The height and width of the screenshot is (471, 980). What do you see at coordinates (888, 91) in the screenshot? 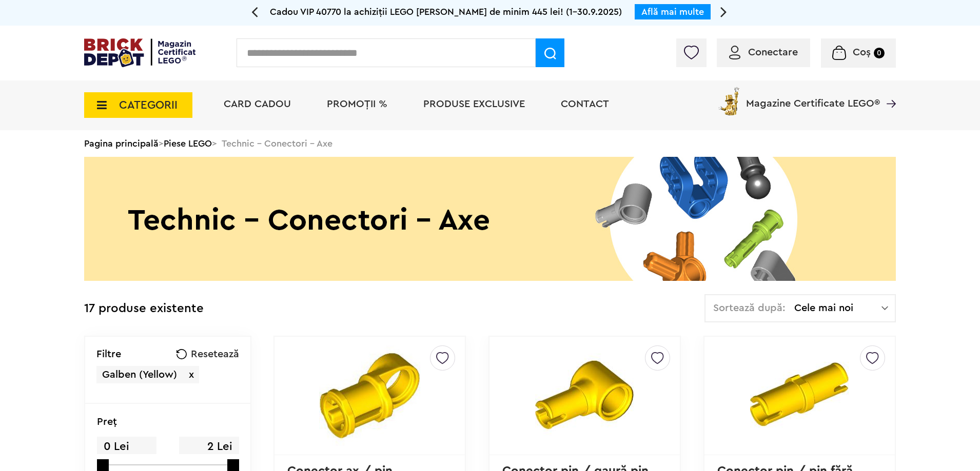
I see `a: Magazine Certificate LEGO®` at bounding box center [888, 91].